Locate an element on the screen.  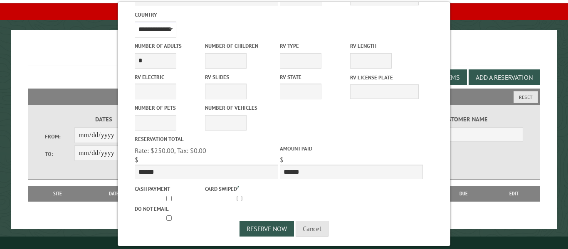
button: Add a Reservation is located at coordinates (504, 77).